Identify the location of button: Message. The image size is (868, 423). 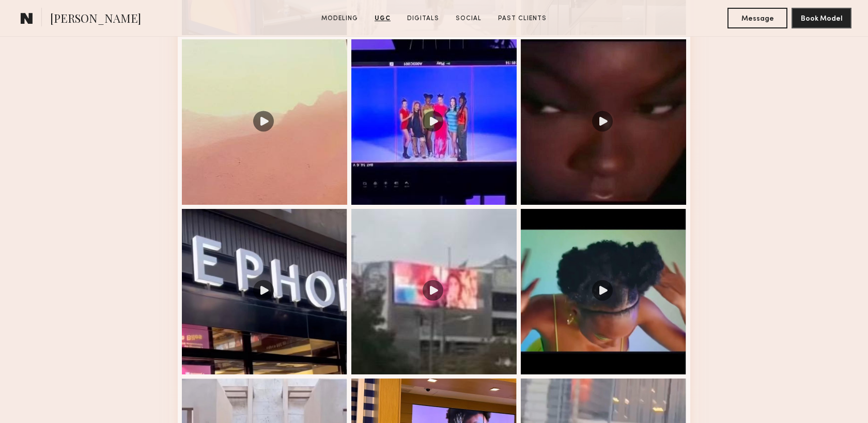
(757, 18).